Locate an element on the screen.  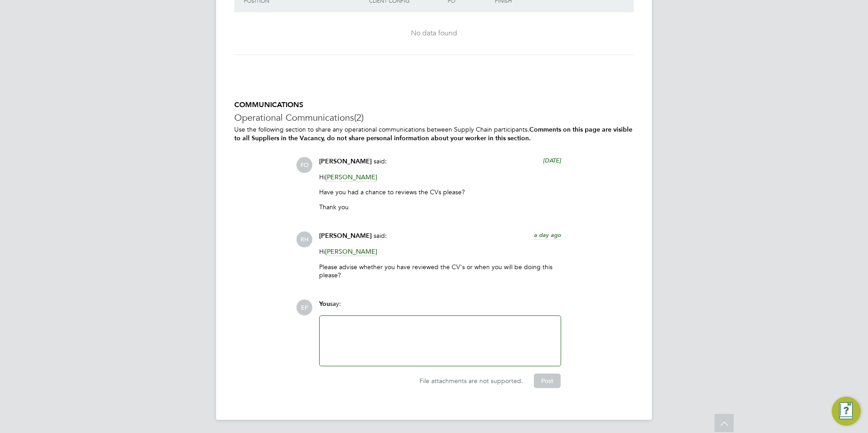
span: a day ago is located at coordinates (547, 235).